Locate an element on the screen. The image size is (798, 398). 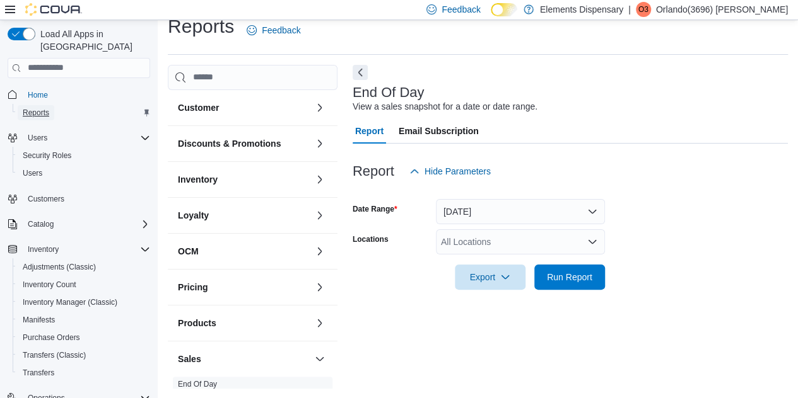
button: Discounts & Promotions is located at coordinates (320, 144).